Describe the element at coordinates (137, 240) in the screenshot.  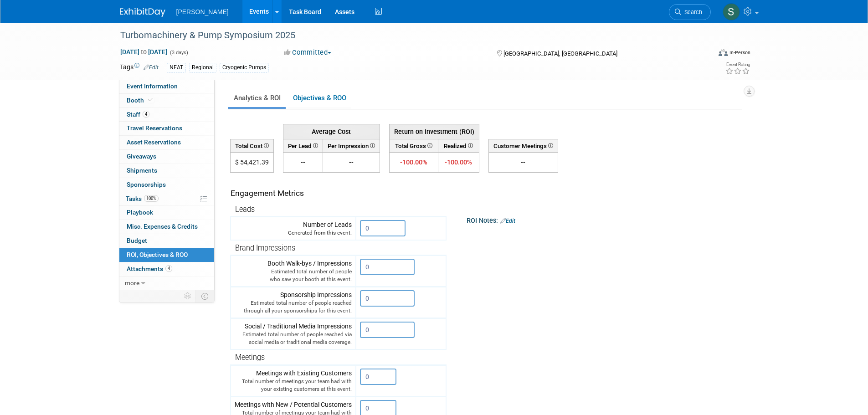
I see `span: Budget` at that location.